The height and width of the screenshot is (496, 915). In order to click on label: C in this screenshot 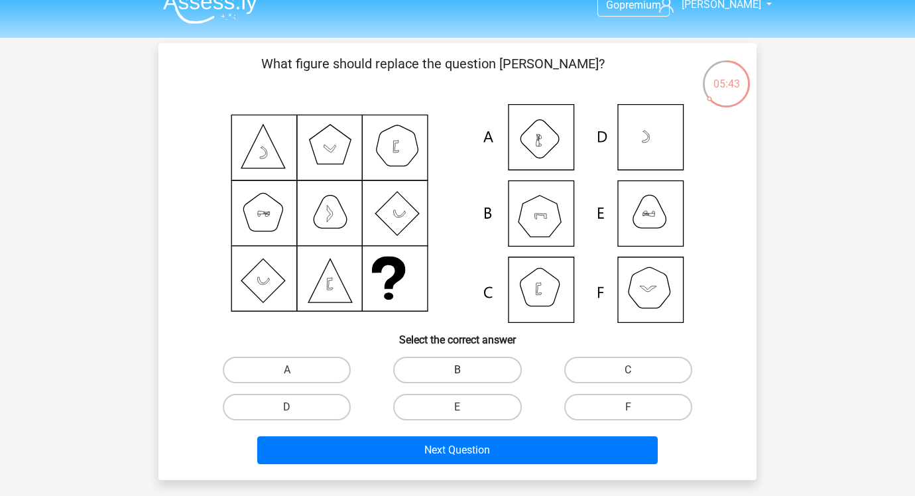, I will do `click(628, 370)`.